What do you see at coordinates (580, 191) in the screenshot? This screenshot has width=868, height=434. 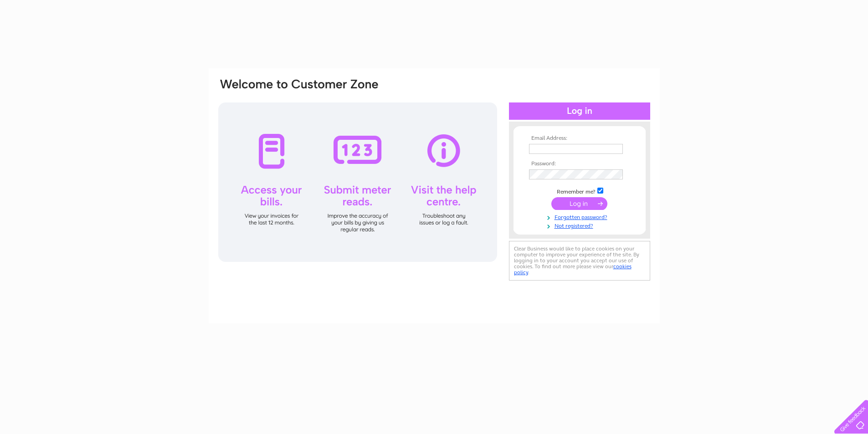 I see `td: Remember me?` at bounding box center [580, 191].